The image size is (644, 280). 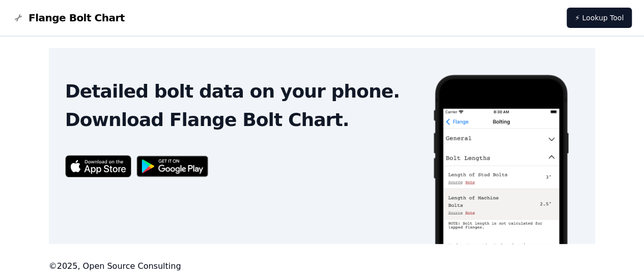 I want to click on img: Get it on Google Play, so click(x=173, y=166).